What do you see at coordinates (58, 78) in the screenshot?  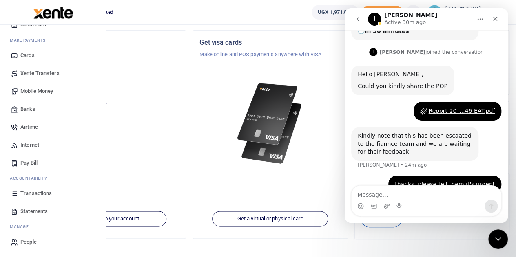 I see `div: Could you kindly share the POP` at bounding box center [58, 78].